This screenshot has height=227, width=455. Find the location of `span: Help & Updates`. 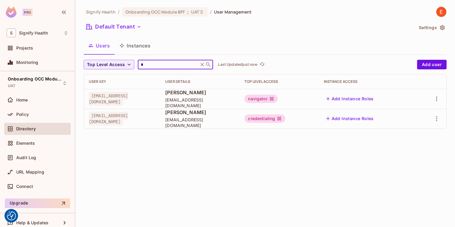

span: Help & Updates is located at coordinates (32, 223).